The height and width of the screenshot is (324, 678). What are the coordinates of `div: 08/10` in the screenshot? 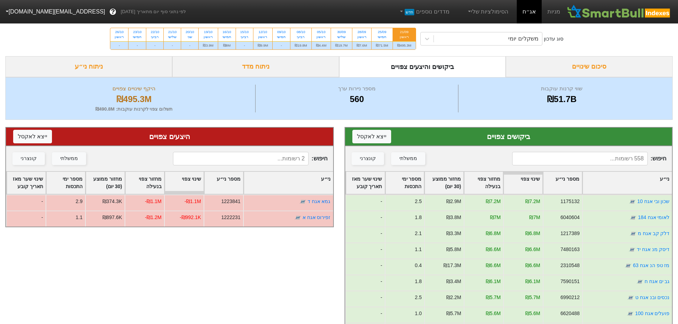 It's located at (301, 32).